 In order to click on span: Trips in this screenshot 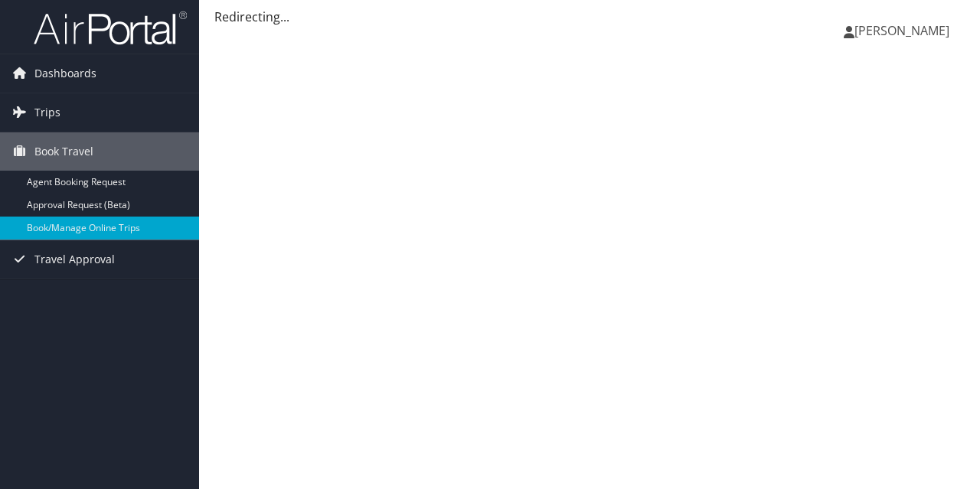, I will do `click(48, 113)`.